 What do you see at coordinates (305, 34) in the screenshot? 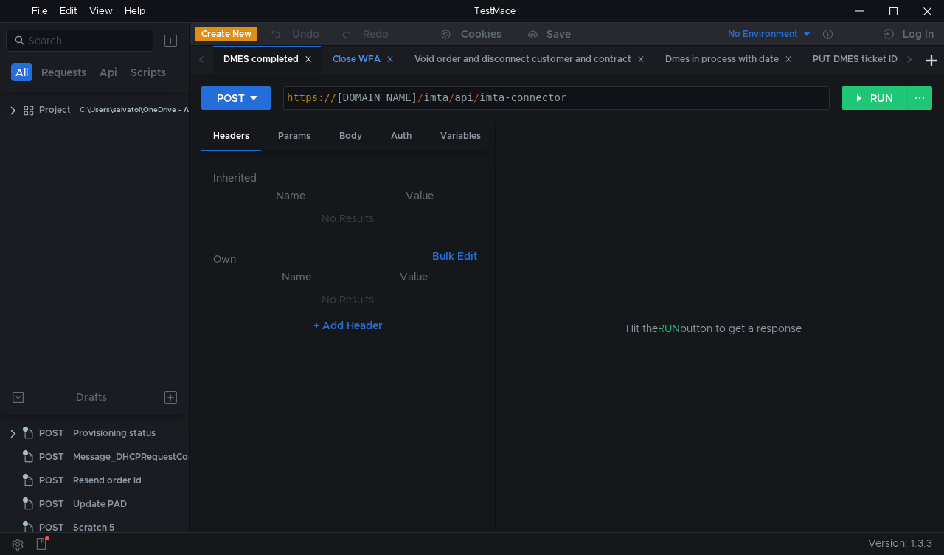
I see `div: Undo` at bounding box center [305, 34].